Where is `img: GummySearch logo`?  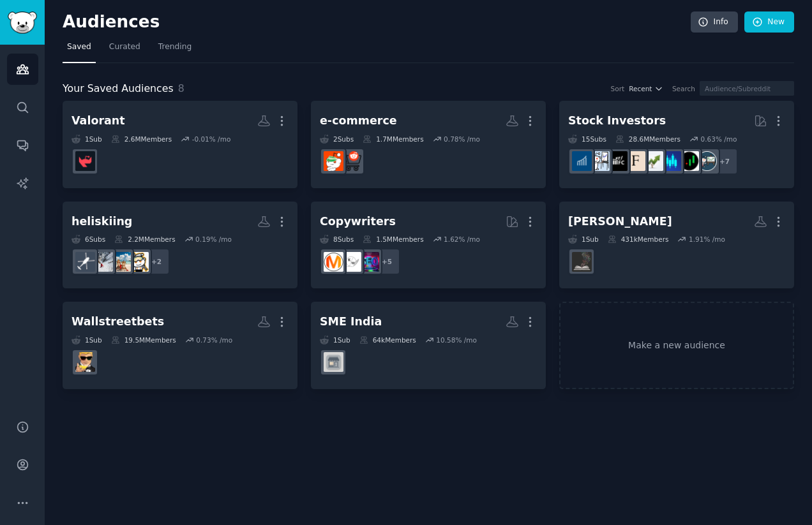 img: GummySearch logo is located at coordinates (22, 22).